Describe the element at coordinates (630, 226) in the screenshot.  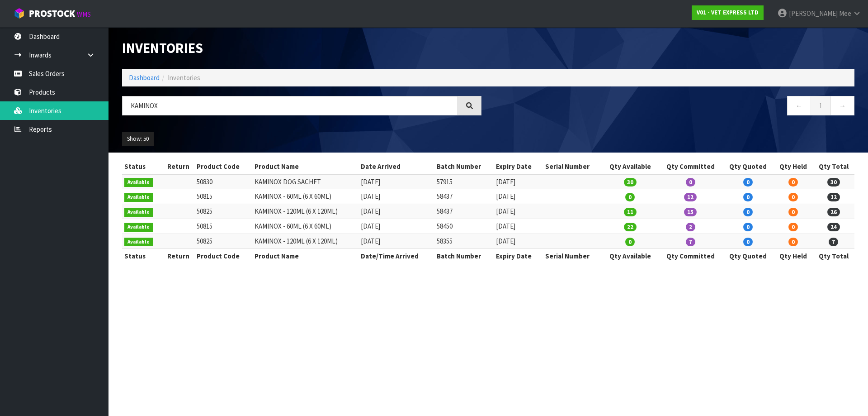
I see `span: 22` at that location.